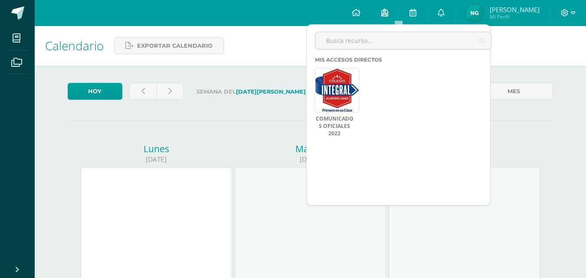 This screenshot has height=278, width=586. Describe the element at coordinates (310, 149) in the screenshot. I see `div: Martes` at that location.